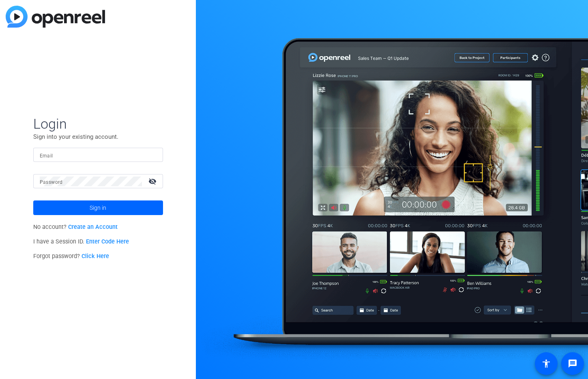 The height and width of the screenshot is (379, 588). Describe the element at coordinates (75, 227) in the screenshot. I see `span: No account?` at that location.